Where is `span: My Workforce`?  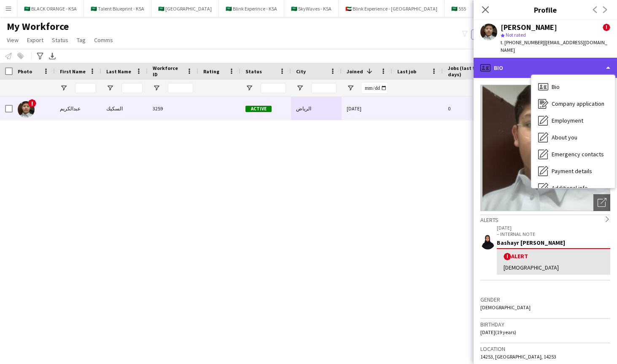 span: My Workforce is located at coordinates (37, 27).